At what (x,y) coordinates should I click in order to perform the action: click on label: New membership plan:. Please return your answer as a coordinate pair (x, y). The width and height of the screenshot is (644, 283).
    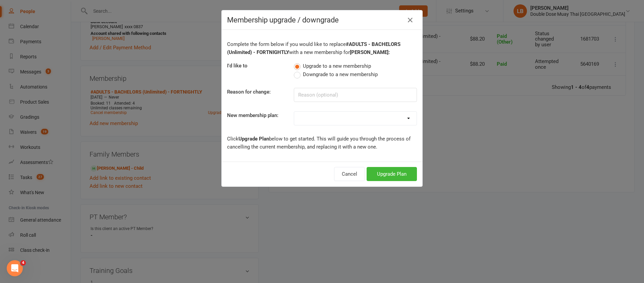
    Looking at the image, I should click on (253, 115).